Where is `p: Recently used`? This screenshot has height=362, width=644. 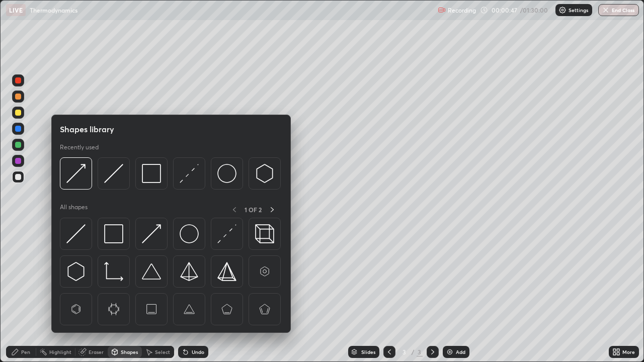 p: Recently used is located at coordinates (79, 148).